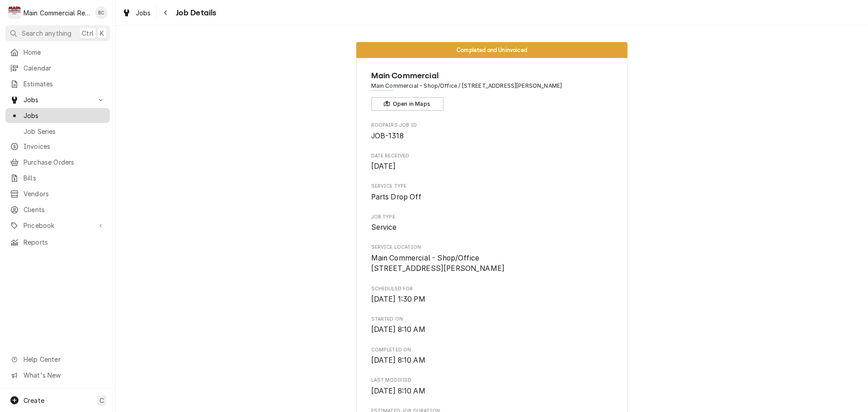 This screenshot has width=868, height=412. What do you see at coordinates (102, 33) in the screenshot?
I see `span: K` at bounding box center [102, 33].